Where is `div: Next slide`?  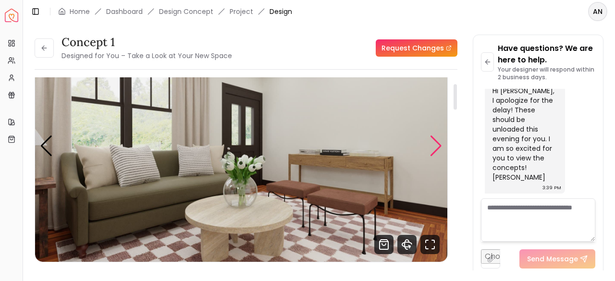
div: Next slide is located at coordinates (436, 146).